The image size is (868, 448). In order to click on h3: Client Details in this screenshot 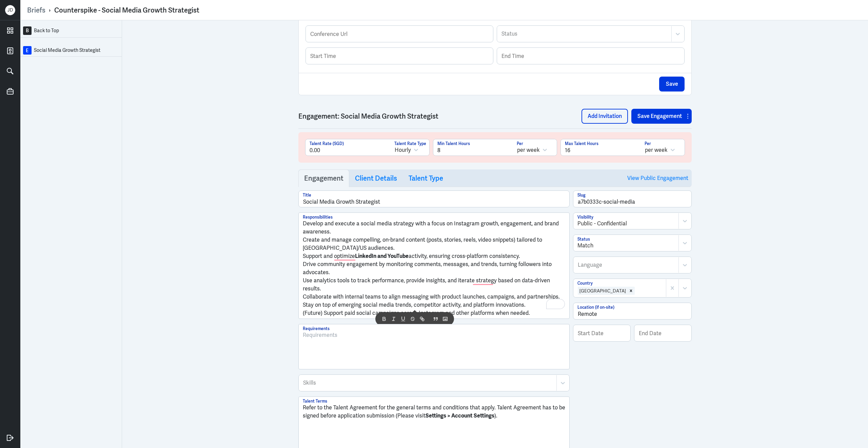, I will do `click(376, 178)`.